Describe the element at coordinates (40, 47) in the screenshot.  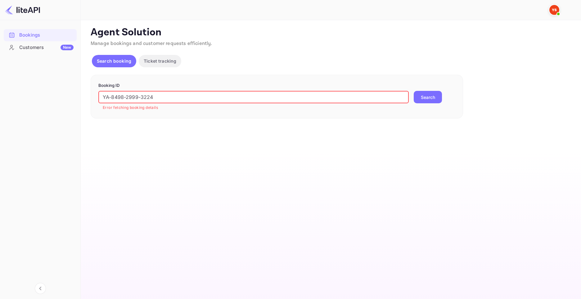
I see `a: CustomersNew` at that location.